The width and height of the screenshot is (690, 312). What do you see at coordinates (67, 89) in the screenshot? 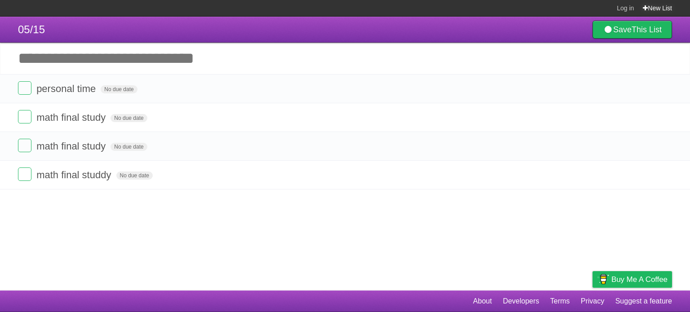
I see `span: personal time` at bounding box center [67, 89].